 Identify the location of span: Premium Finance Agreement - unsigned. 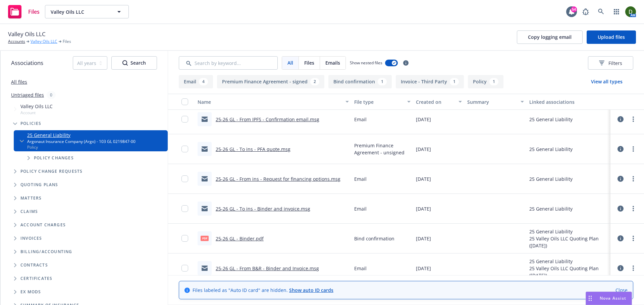
(382, 149).